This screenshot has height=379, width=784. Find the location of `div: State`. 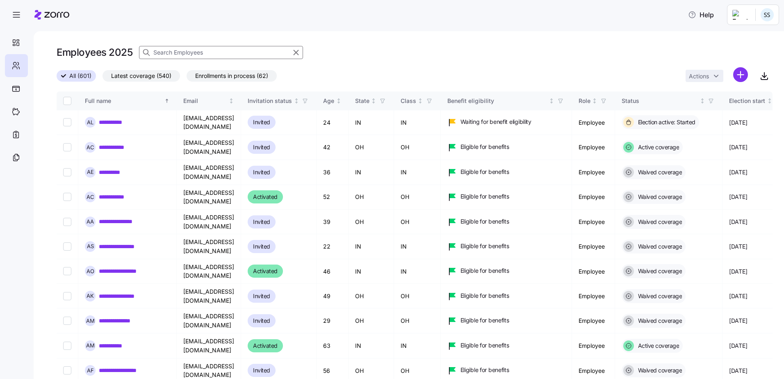

div: State is located at coordinates (362, 101).